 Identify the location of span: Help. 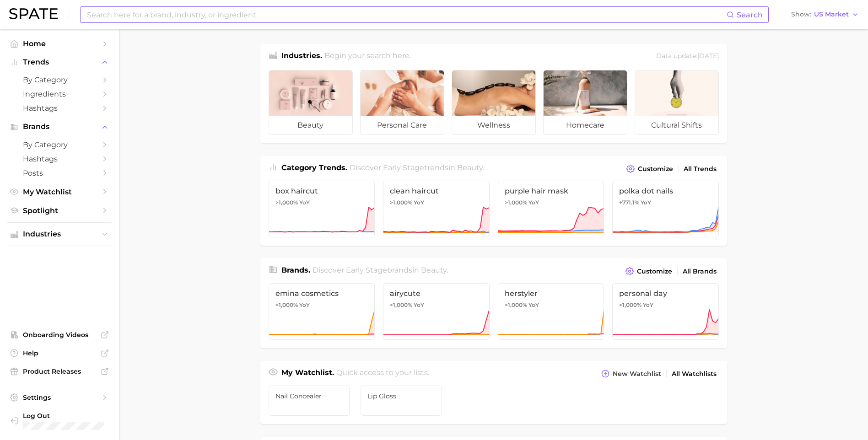
(59, 353).